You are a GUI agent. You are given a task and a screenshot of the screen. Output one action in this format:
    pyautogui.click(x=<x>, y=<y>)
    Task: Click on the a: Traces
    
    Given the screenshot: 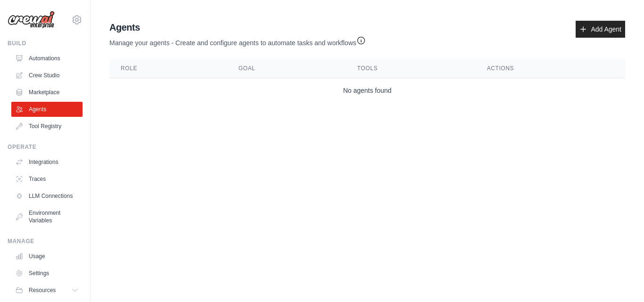 What is the action you would take?
    pyautogui.click(x=47, y=179)
    